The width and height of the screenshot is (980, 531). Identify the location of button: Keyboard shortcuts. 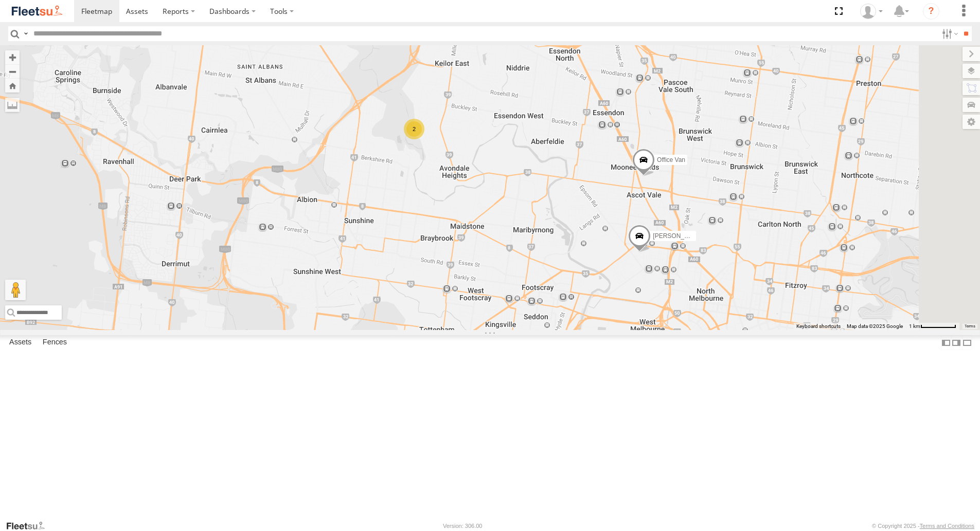
(818, 326).